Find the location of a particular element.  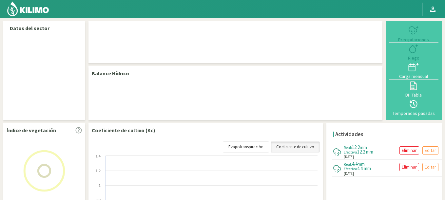

span: 4.4 mm is located at coordinates (364, 168).